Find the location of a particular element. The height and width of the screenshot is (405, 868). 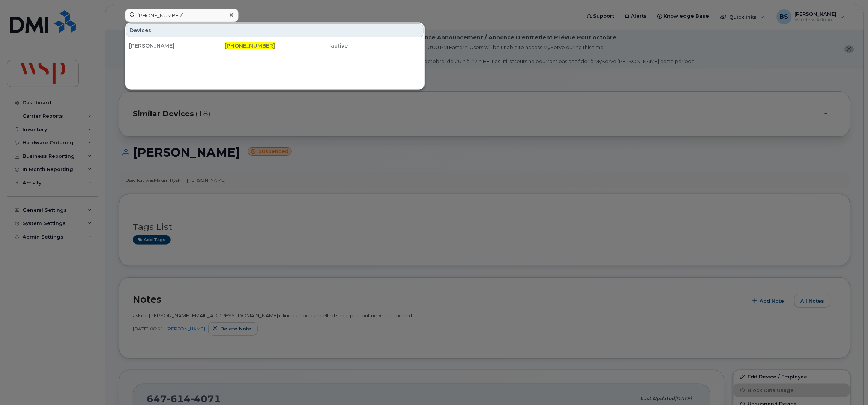

div: Devices is located at coordinates (275, 31).